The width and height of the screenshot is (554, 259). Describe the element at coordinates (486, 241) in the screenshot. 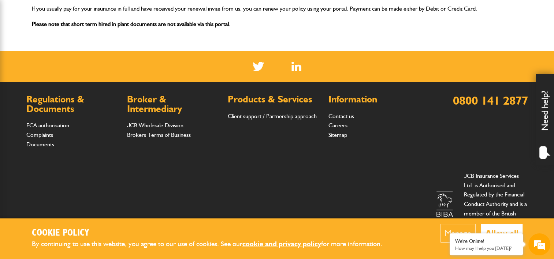

I see `div: We're Online!` at that location.